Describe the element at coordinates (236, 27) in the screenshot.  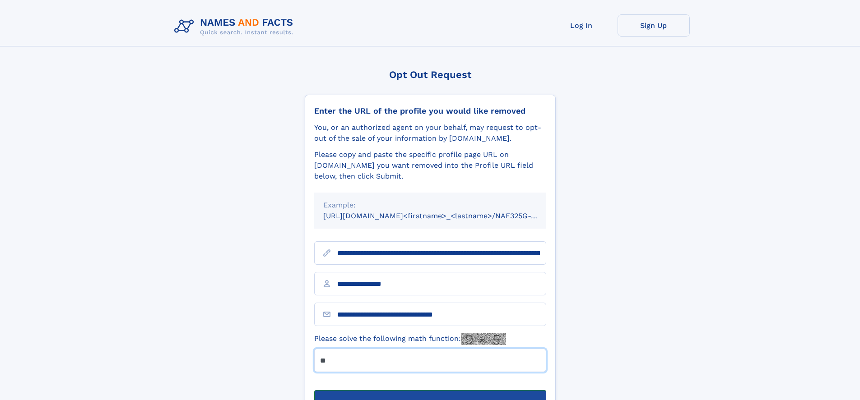
I see `img: Logo Names and Facts` at that location.